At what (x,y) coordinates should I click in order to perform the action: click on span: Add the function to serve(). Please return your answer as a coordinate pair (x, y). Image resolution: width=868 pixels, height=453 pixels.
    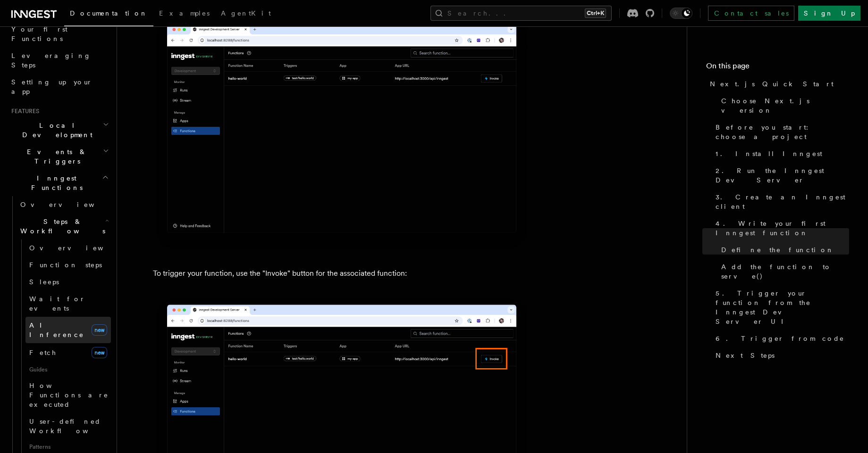
    Looking at the image, I should click on (785, 272).